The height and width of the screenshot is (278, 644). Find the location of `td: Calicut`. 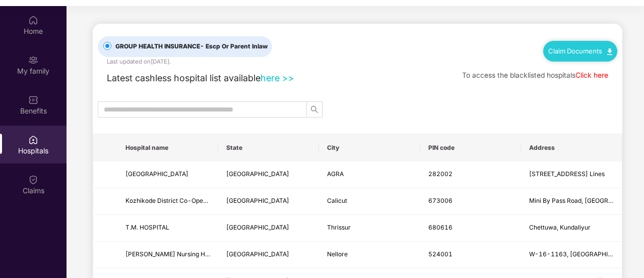

td: Calicut is located at coordinates (370, 201).